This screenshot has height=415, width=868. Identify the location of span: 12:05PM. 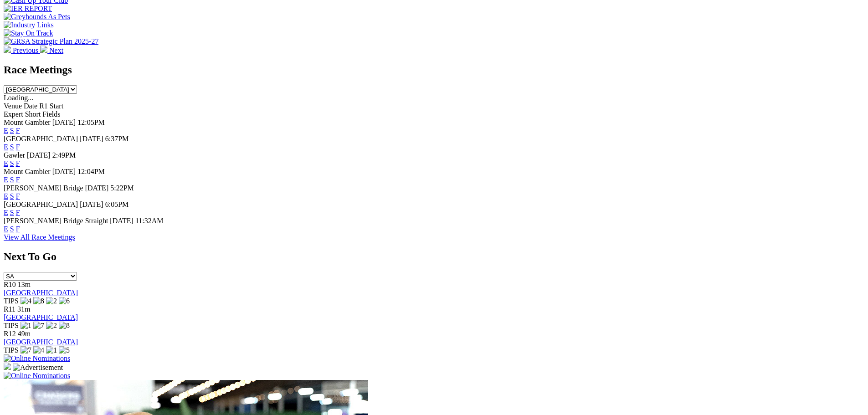
(91, 122).